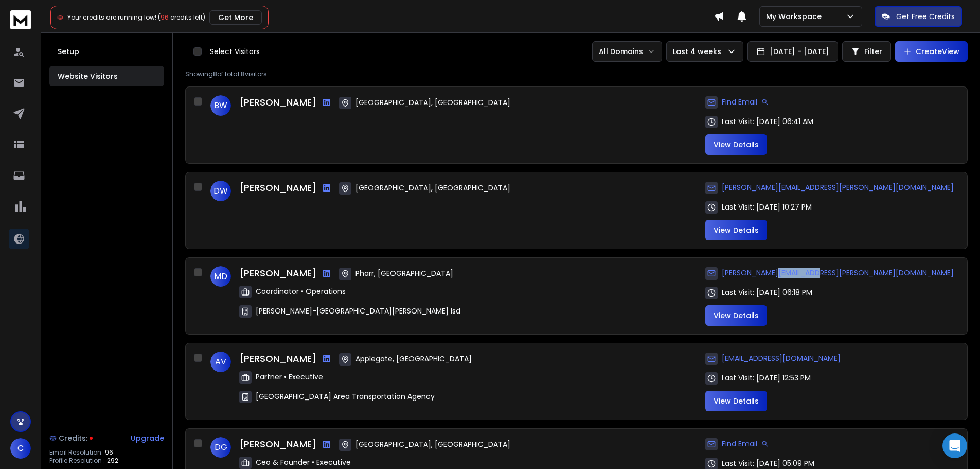 Image resolution: width=980 pixels, height=469 pixels. I want to click on div: Open Intercom Messenger, so click(954, 446).